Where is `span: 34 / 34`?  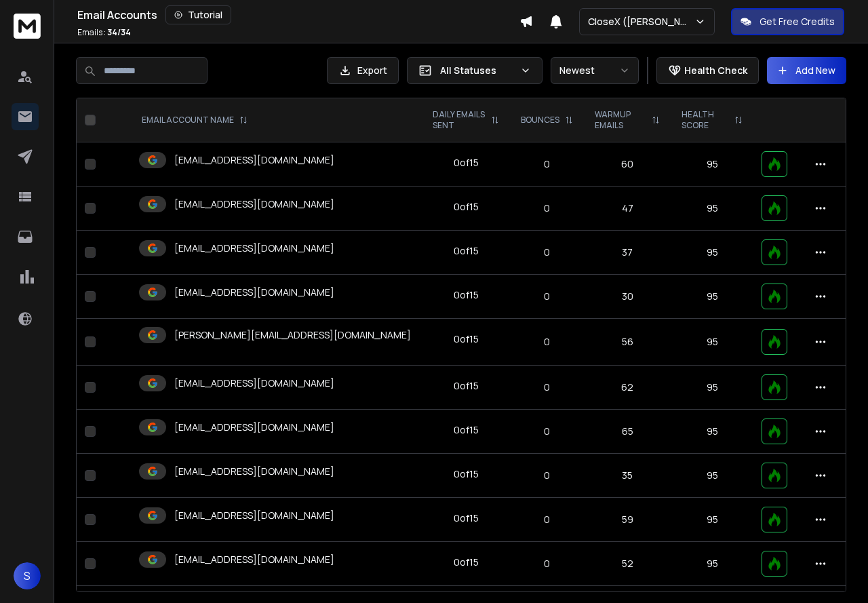 span: 34 / 34 is located at coordinates (119, 32).